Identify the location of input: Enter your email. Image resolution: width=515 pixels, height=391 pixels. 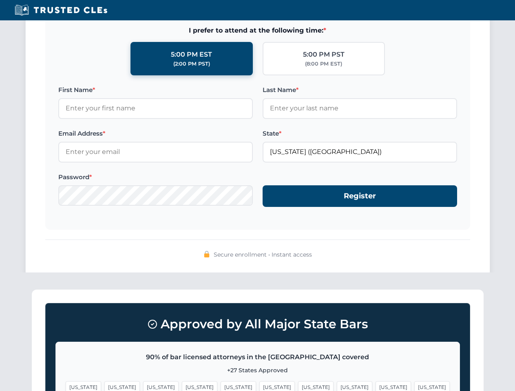
(155, 152).